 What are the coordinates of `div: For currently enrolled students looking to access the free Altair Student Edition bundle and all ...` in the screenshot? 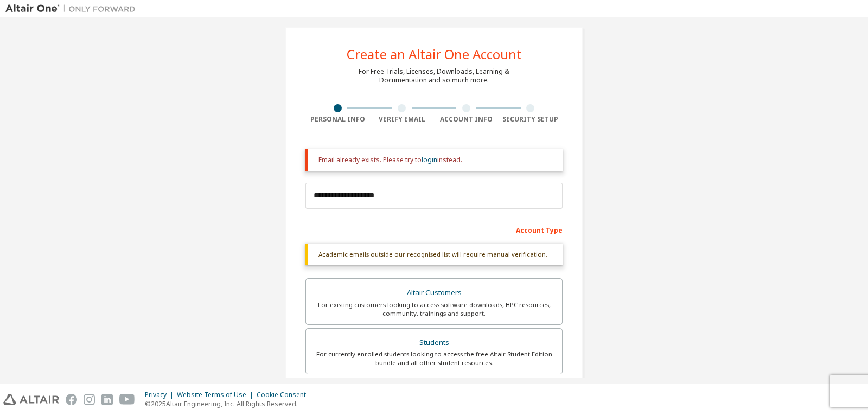 It's located at (434, 358).